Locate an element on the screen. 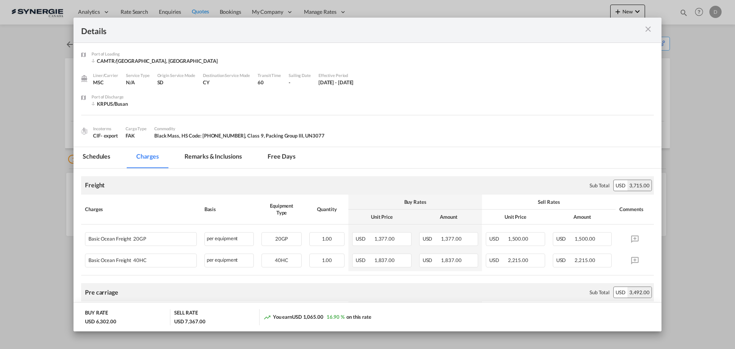 This screenshot has height=349, width=735. div: CAMTR/Montreal, QC is located at coordinates (155, 61).